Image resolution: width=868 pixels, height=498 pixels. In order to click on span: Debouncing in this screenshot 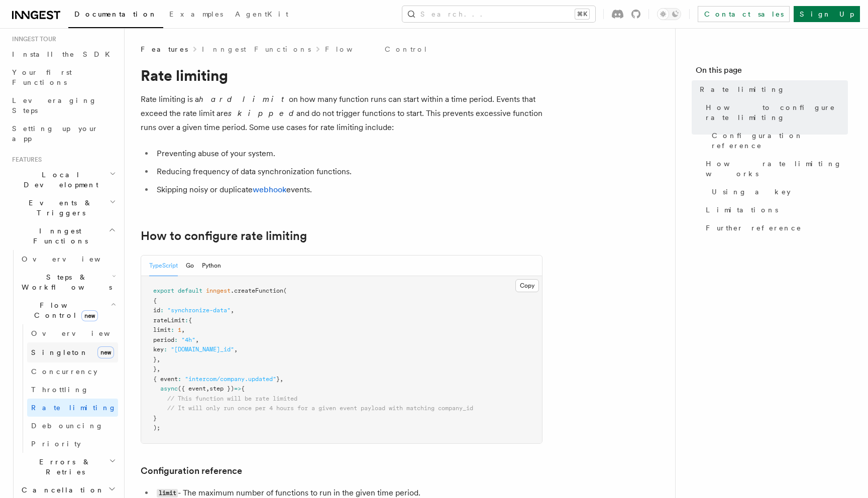, I will do `click(67, 425)`.